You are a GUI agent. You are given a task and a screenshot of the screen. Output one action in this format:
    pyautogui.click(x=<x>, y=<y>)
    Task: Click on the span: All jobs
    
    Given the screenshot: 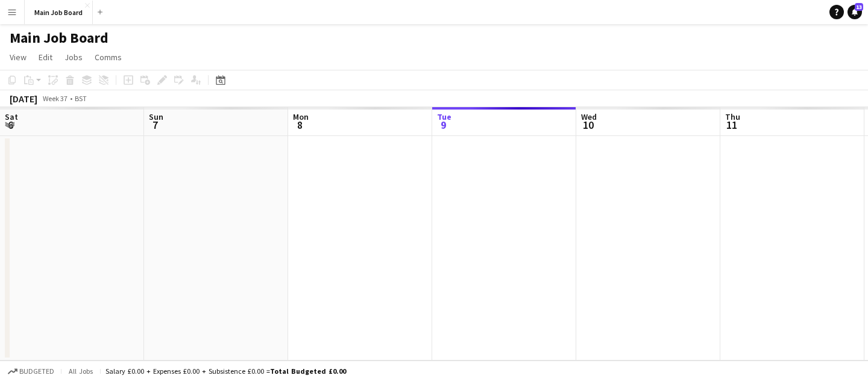 What is the action you would take?
    pyautogui.click(x=81, y=371)
    